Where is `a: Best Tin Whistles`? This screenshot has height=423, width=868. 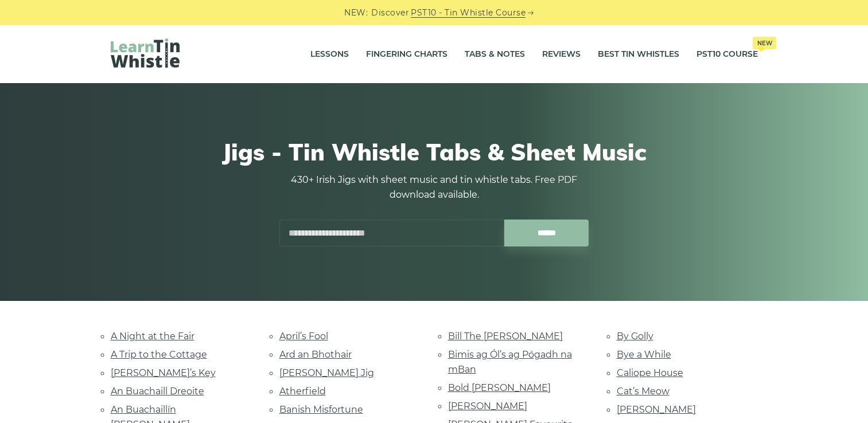 a: Best Tin Whistles is located at coordinates (639, 54).